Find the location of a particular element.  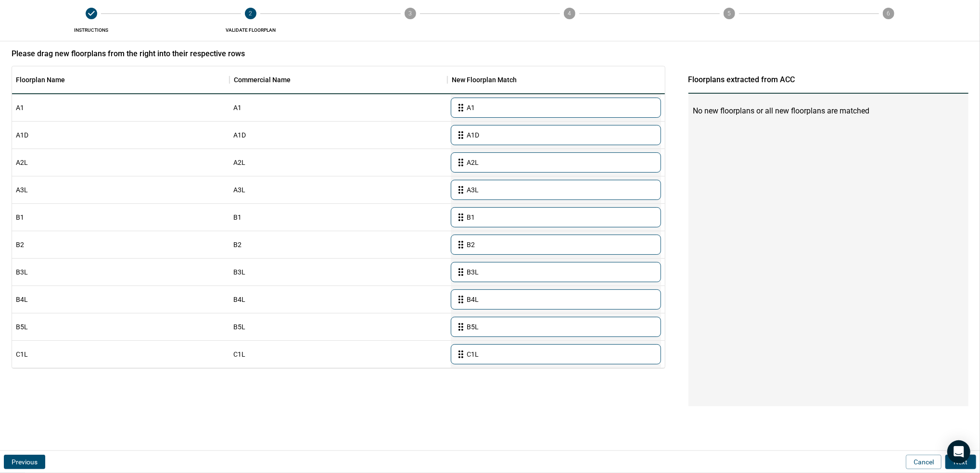

div: Commercial Name is located at coordinates (338, 80).